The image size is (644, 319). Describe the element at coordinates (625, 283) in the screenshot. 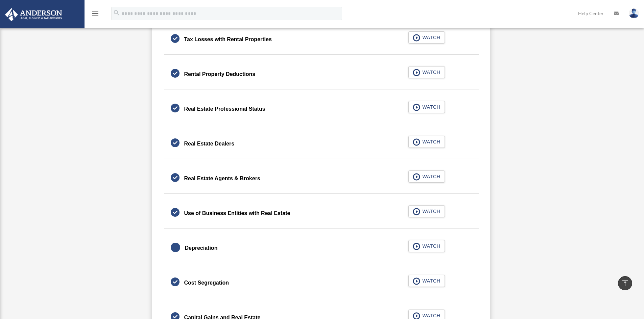

I see `i: vertical_align_top` at that location.